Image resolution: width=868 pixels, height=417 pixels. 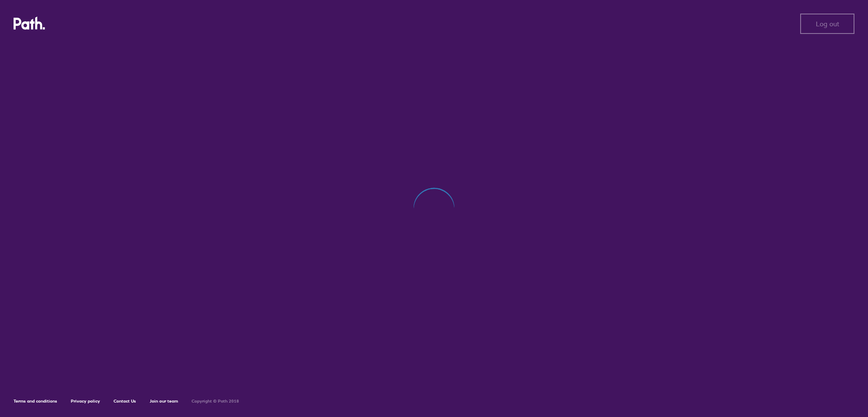 I want to click on h6: Copyright © Path 2018, so click(x=215, y=401).